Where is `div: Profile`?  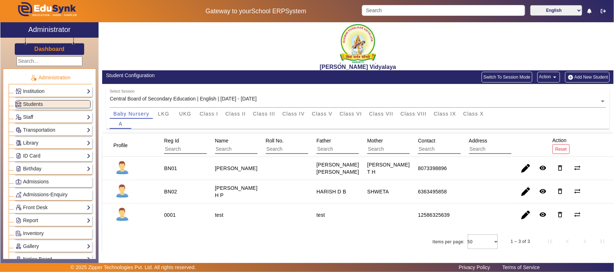
div: Profile is located at coordinates (124, 146).